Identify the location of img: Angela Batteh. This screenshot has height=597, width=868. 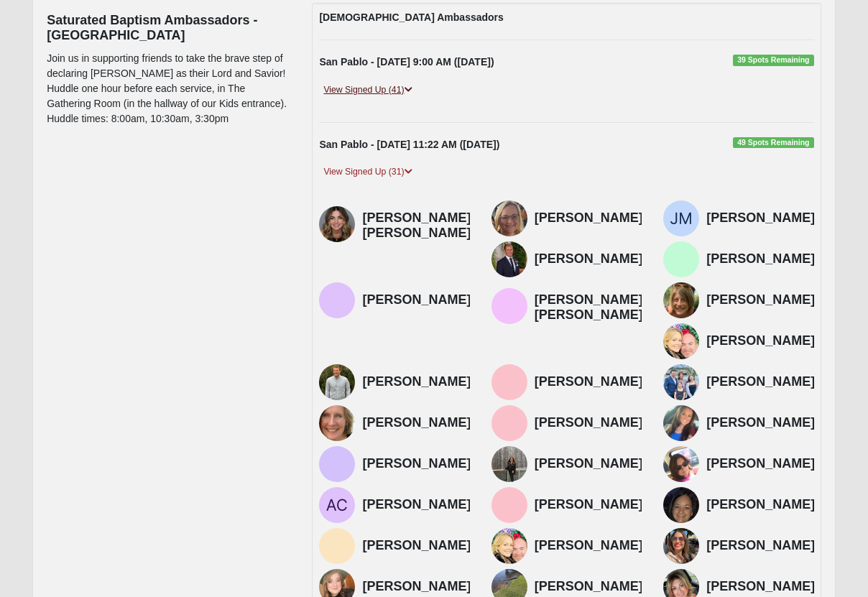
(510, 464).